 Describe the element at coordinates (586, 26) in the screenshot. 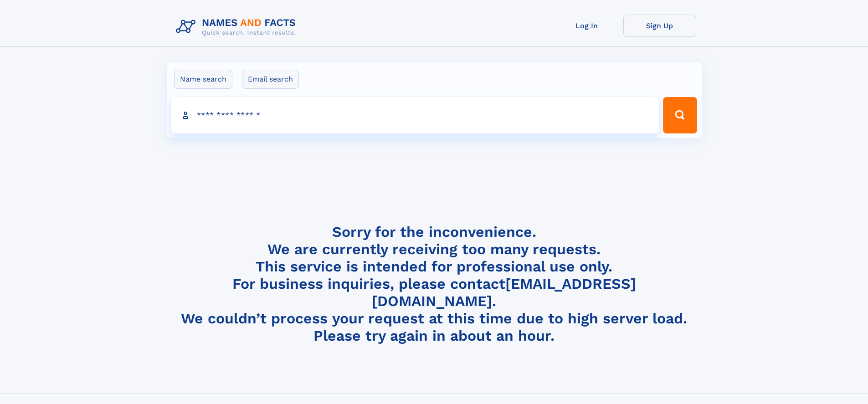

I see `a: Log In` at that location.